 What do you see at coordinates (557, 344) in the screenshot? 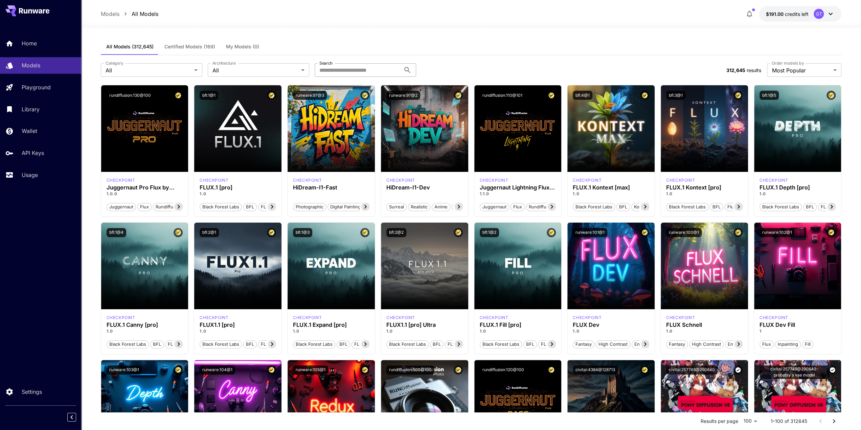
I see `span: FLUX.1 Fill [pro]` at bounding box center [557, 344].